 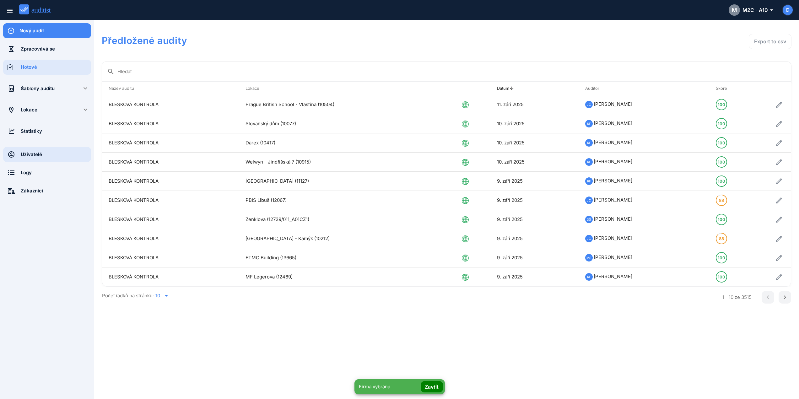 What do you see at coordinates (770, 41) in the screenshot?
I see `div: Export to csv` at bounding box center [770, 41].